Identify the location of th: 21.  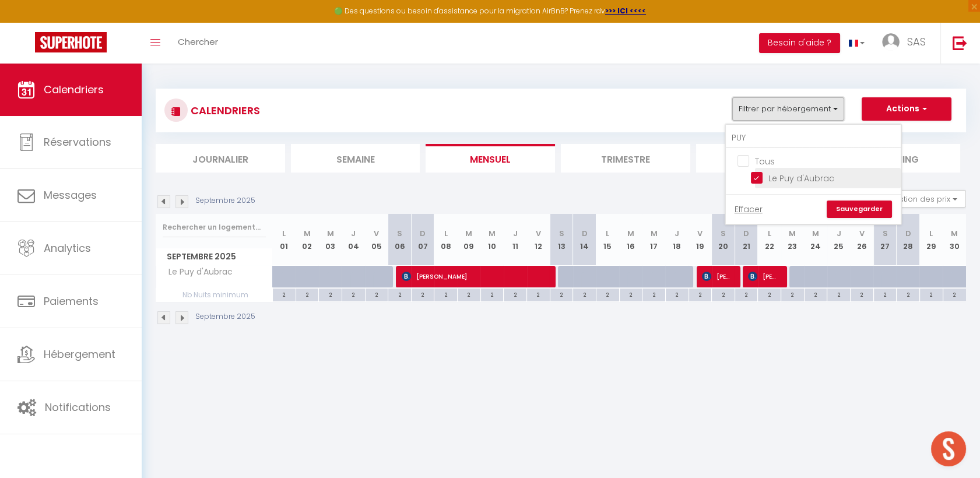
(746, 239).